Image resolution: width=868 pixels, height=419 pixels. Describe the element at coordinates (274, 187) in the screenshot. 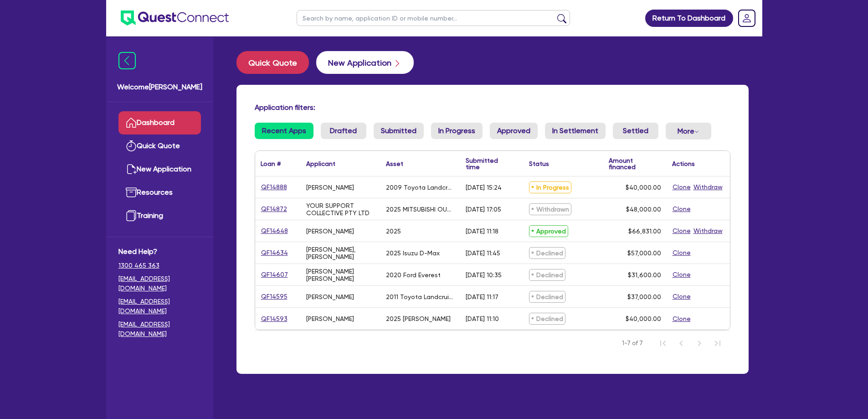

I see `a: QF14888` at that location.